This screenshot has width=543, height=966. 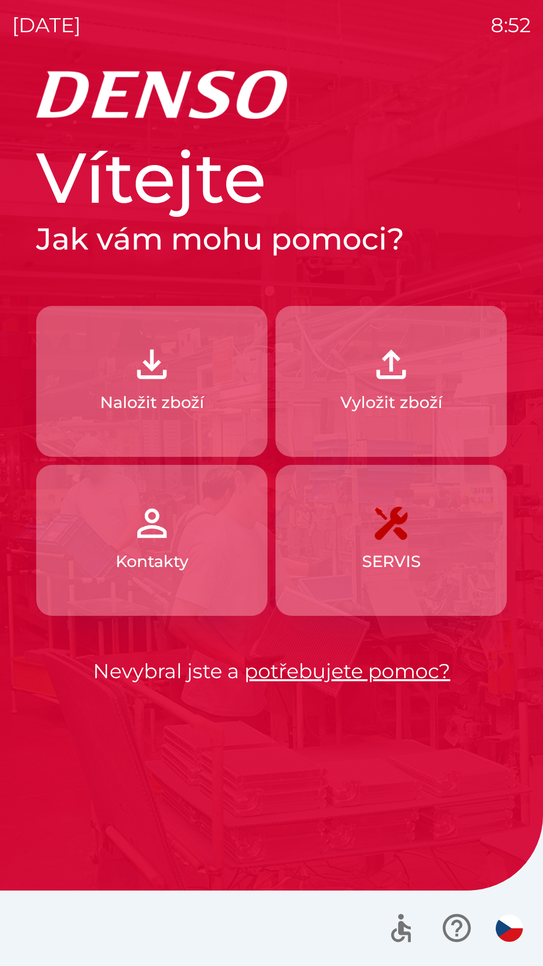 What do you see at coordinates (391, 381) in the screenshot?
I see `button: Vyložit zboží` at bounding box center [391, 381].